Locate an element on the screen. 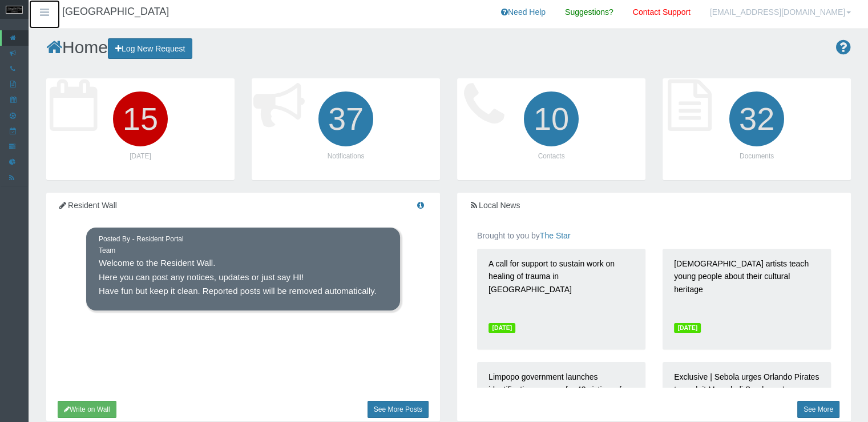  i: 32 is located at coordinates (757, 119).